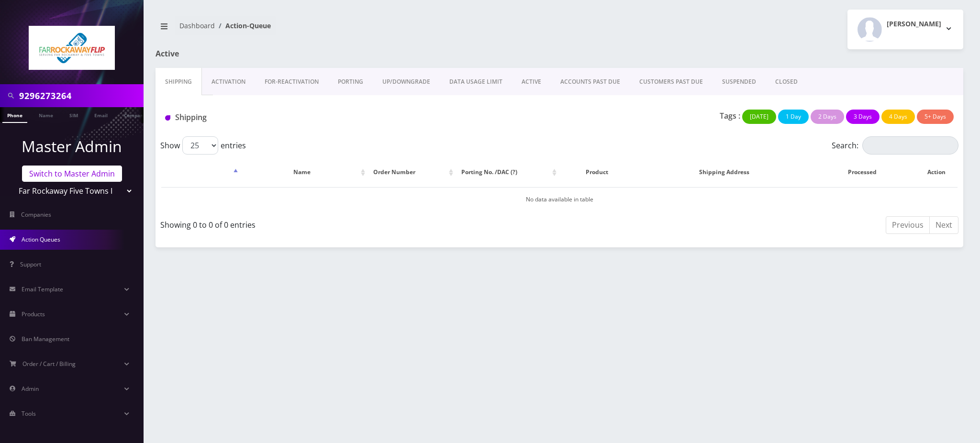  I want to click on span: Companies, so click(36, 214).